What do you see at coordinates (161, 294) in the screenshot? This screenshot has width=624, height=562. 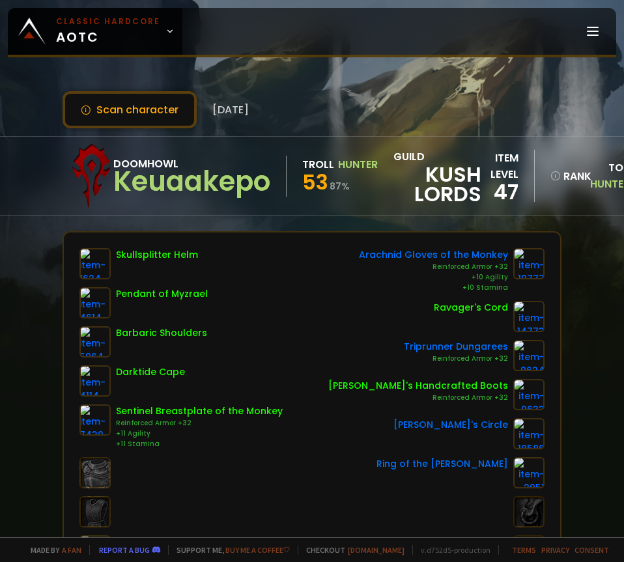 I see `div: Pendant of Myzrael` at bounding box center [161, 294].